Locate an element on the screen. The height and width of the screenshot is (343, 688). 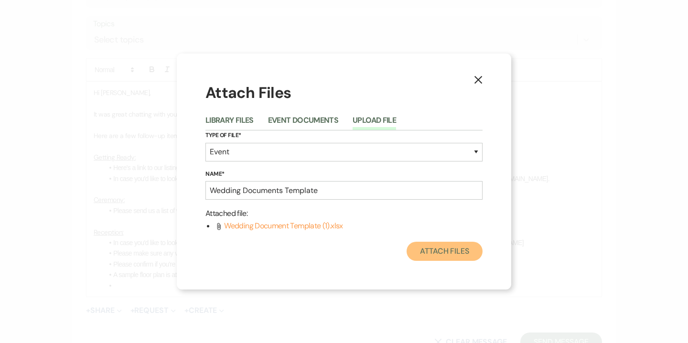
button: Attach Files is located at coordinates (444, 251).